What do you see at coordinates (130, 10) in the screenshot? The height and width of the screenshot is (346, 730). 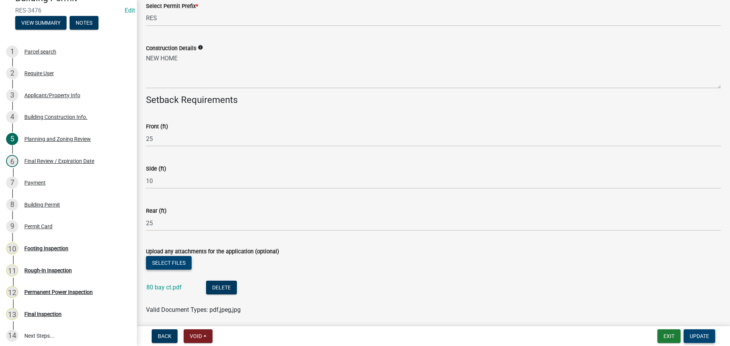 I see `wm-modal-confirm: Edit Application Number` at bounding box center [130, 10].